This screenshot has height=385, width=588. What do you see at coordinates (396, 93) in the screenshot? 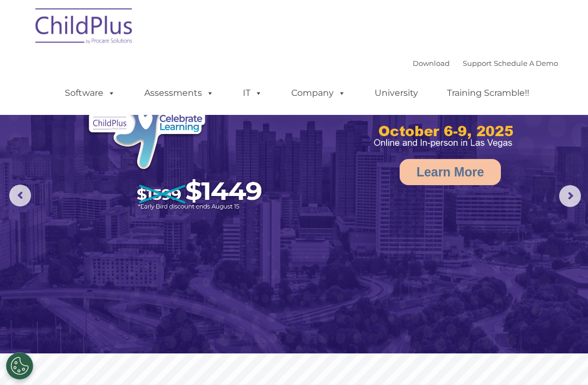
I see `a: University` at bounding box center [396, 93].